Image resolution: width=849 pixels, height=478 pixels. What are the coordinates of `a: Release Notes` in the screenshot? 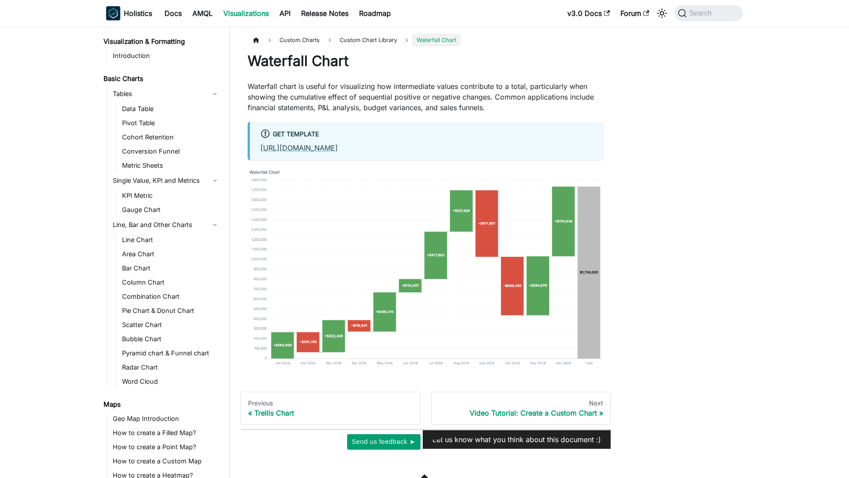 It's located at (325, 13).